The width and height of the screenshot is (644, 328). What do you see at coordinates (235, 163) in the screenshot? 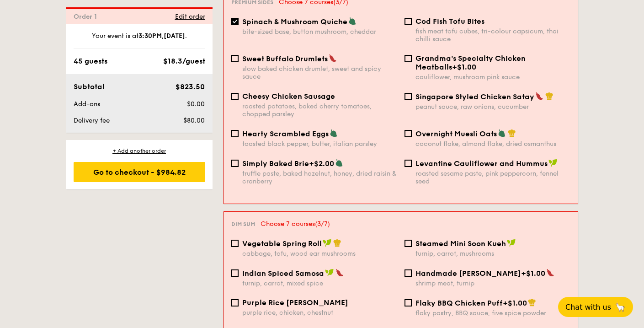
I see `input: Simply Baked Brie+$2.00truffle paste, baked hazelnut, honey, dried raisin & cranberry` at bounding box center [235, 163].